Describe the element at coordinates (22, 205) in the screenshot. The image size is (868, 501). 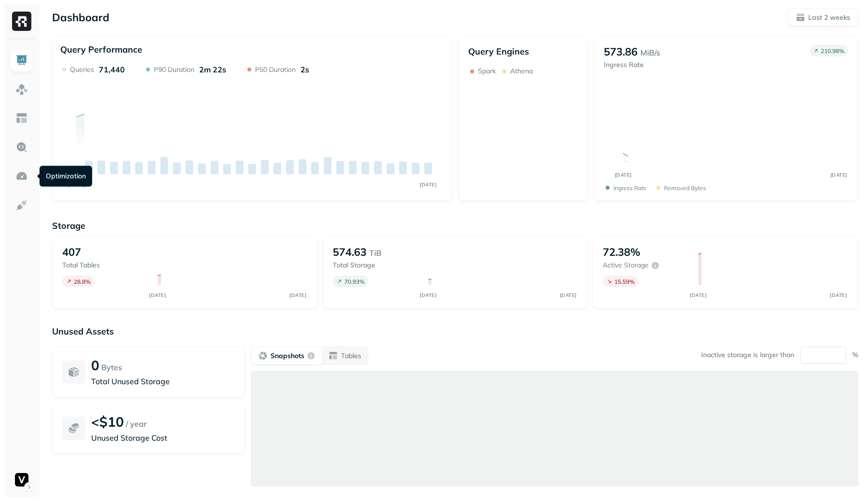
I see `img: Integrations` at that location.